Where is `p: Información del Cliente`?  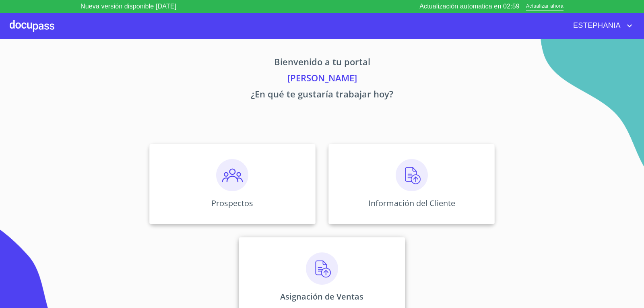
p: Información del Cliente is located at coordinates (412, 203).